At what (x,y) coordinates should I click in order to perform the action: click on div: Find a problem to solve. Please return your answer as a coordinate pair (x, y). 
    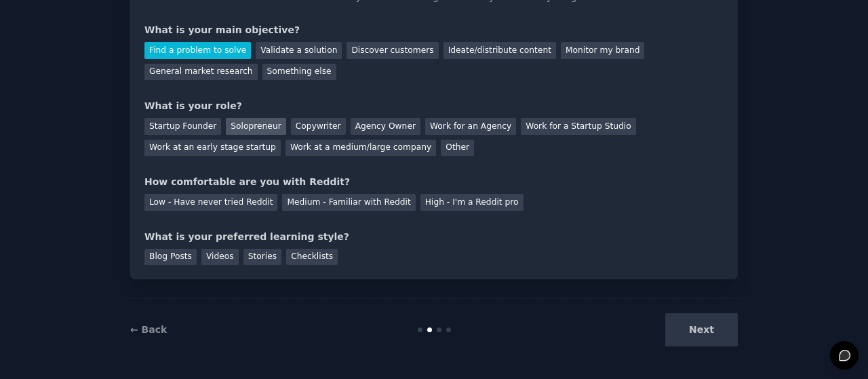
    Looking at the image, I should click on (197, 50).